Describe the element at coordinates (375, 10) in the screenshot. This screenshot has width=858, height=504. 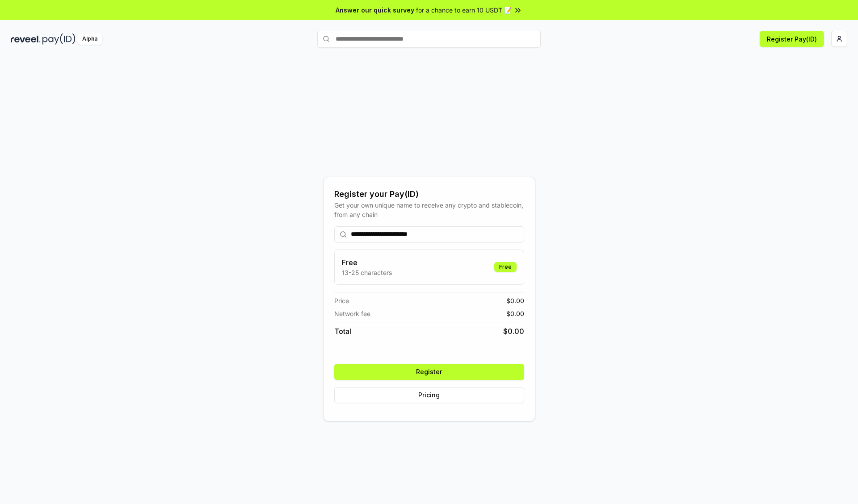
I see `span: Answer our quick survey` at that location.